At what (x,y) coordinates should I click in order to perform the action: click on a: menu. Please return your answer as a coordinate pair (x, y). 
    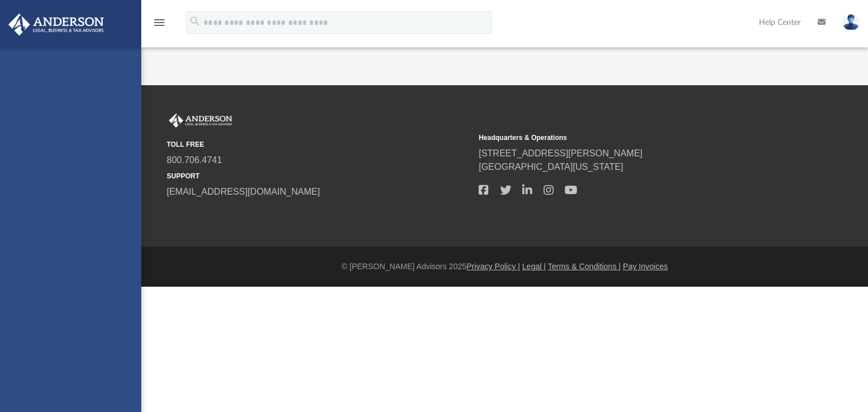
    Looking at the image, I should click on (159, 26).